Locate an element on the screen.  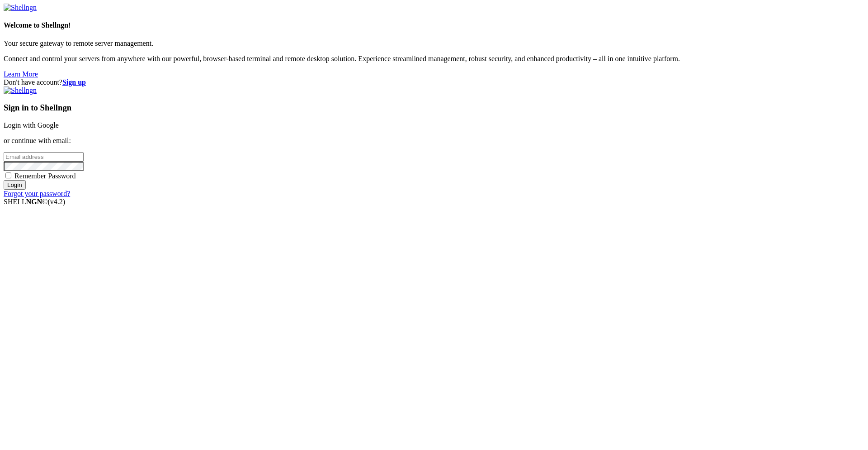
span: 4.2.0 is located at coordinates (57, 201).